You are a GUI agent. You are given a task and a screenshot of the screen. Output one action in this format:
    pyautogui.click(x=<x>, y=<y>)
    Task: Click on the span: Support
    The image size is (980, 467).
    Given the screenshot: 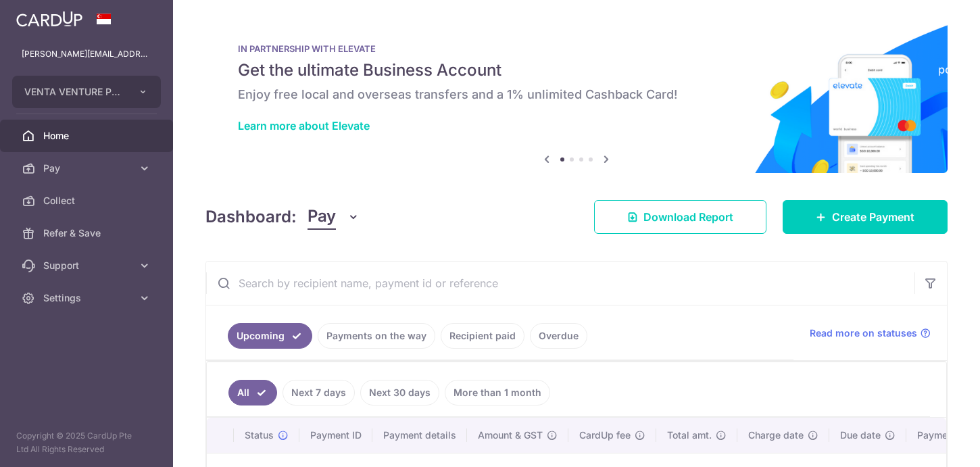 What is the action you would take?
    pyautogui.click(x=88, y=265)
    